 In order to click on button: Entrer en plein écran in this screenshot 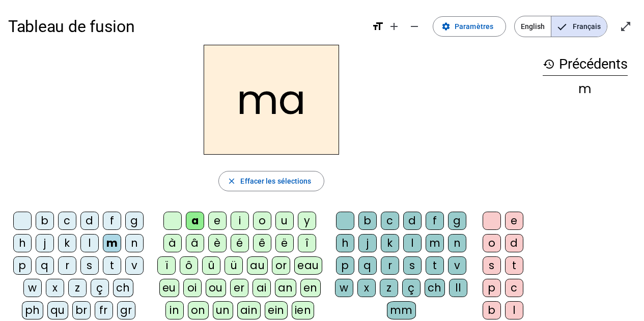, I will do `click(626, 26)`.